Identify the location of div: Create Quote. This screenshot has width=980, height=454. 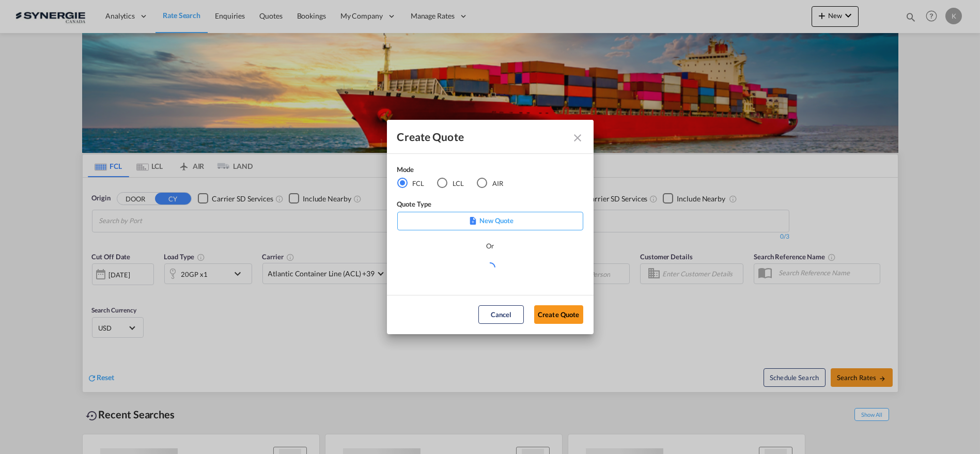
(481, 136).